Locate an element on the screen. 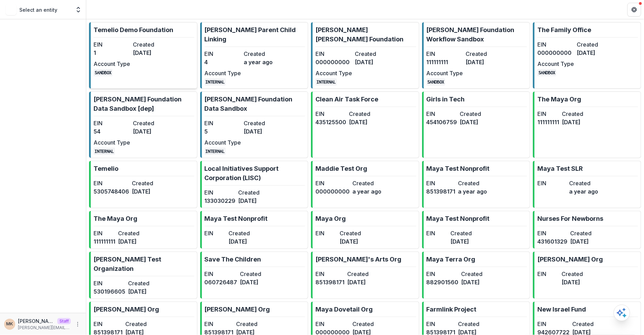 The image size is (644, 335). button: Open AI Assistant is located at coordinates (622, 313).